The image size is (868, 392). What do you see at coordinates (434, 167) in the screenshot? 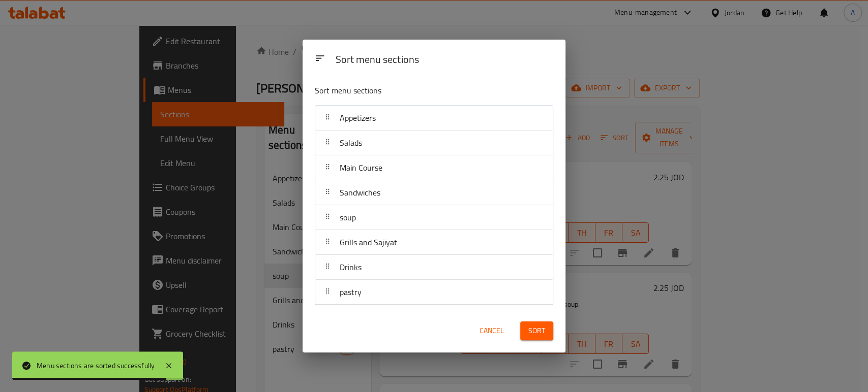
I see `div: Main Course` at bounding box center [434, 167].